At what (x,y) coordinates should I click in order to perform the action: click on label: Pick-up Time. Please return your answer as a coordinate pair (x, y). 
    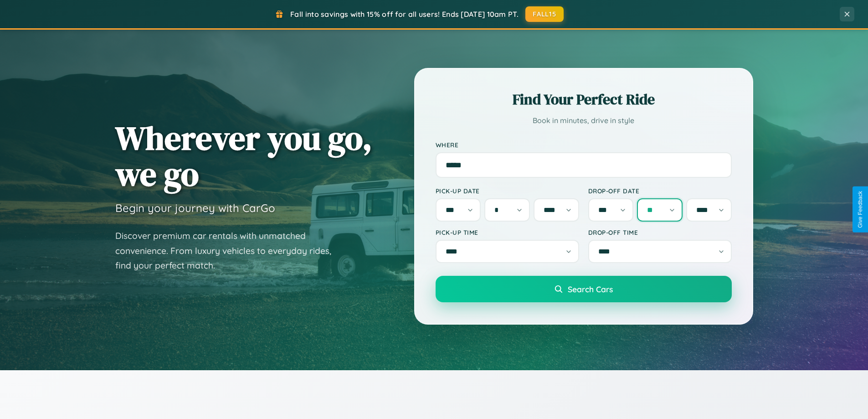
    Looking at the image, I should click on (507, 232).